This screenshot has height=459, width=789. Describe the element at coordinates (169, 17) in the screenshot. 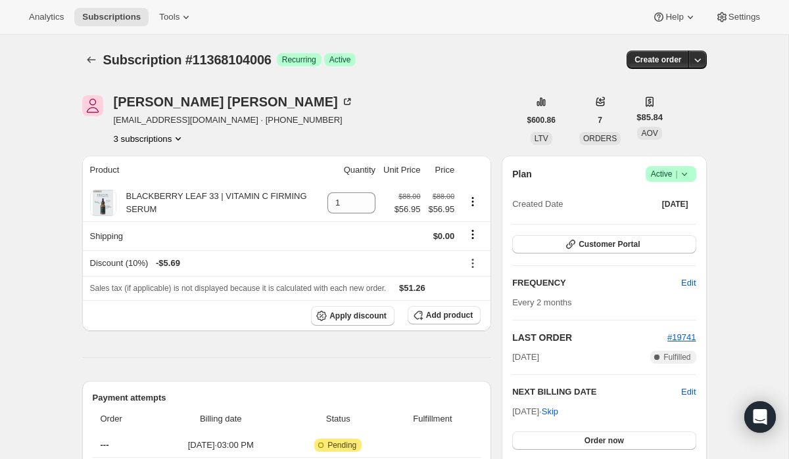

I see `span: Tools` at that location.